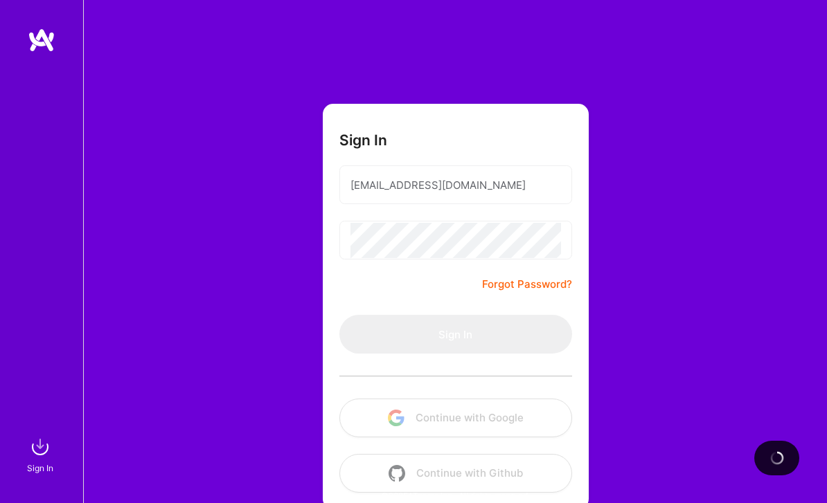 The image size is (827, 503). What do you see at coordinates (456, 474) in the screenshot?
I see `button: Continue with Github` at bounding box center [456, 474].